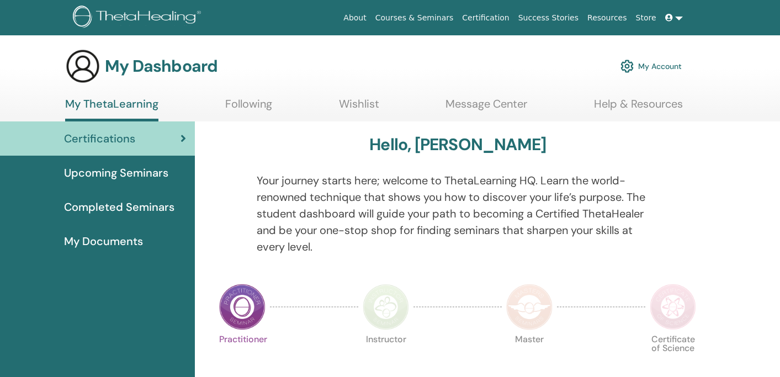 This screenshot has height=377, width=780. What do you see at coordinates (359, 108) in the screenshot?
I see `a: Wishlist` at bounding box center [359, 108].